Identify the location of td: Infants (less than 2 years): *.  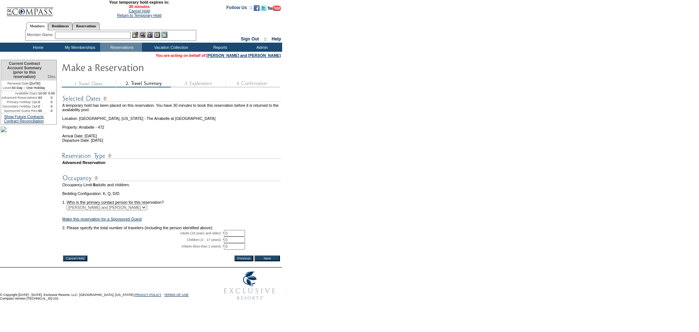
(143, 246).